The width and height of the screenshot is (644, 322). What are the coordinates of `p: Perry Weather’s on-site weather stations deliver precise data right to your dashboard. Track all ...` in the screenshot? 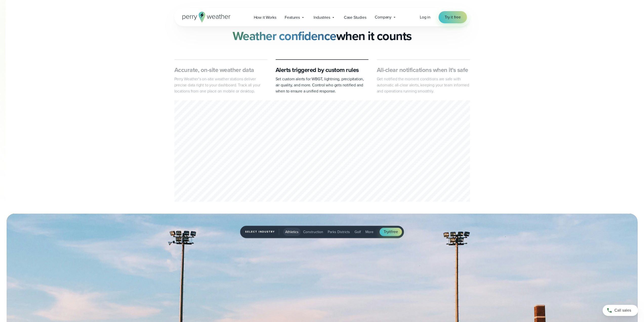 It's located at (221, 85).